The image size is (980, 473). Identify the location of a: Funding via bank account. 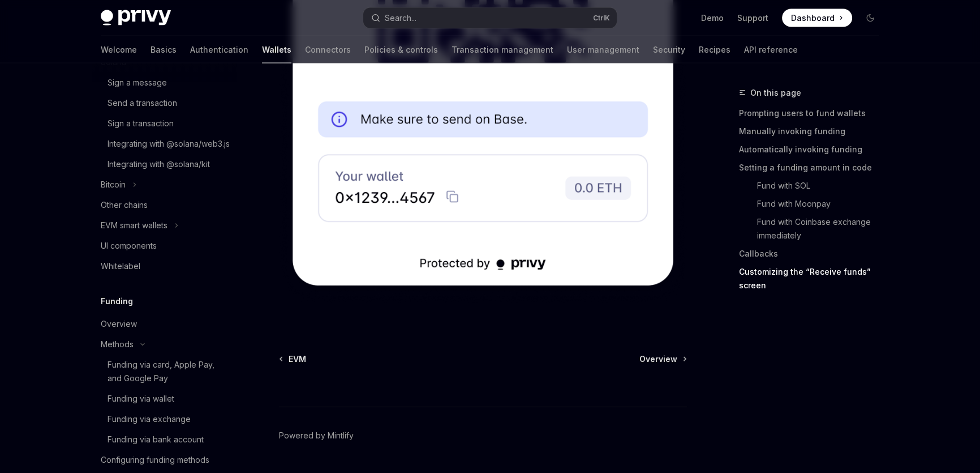
(164, 439).